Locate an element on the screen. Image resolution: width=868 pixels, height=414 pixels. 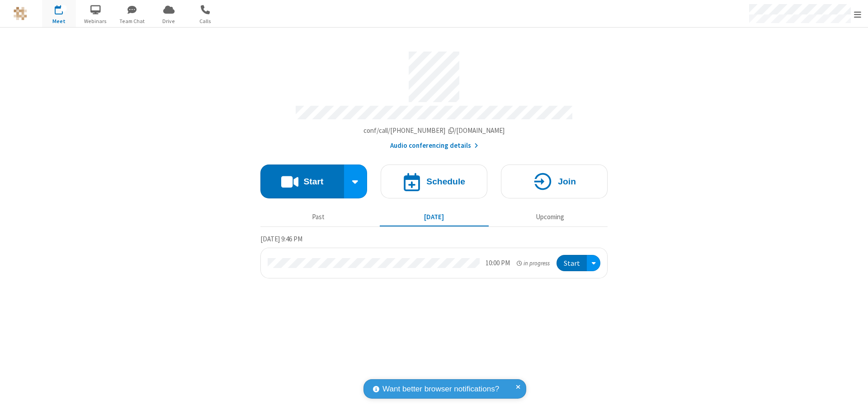
button: Audio conferencing details is located at coordinates (434, 146).